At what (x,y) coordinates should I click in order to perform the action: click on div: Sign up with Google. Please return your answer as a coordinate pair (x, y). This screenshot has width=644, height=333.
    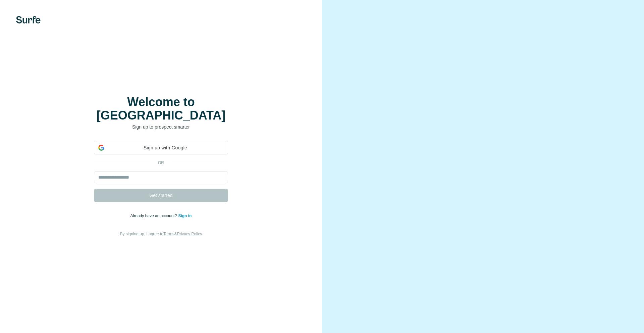
    Looking at the image, I should click on (161, 148).